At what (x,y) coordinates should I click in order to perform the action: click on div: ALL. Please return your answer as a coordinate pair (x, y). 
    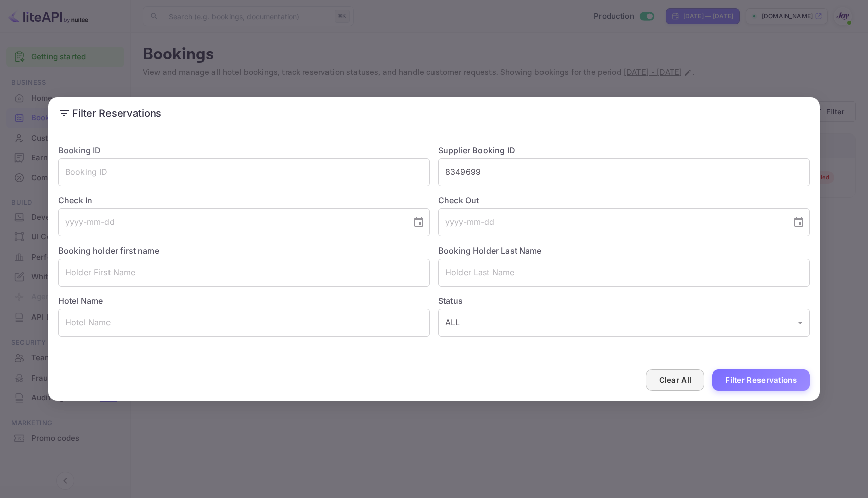
    Looking at the image, I should click on (624, 323).